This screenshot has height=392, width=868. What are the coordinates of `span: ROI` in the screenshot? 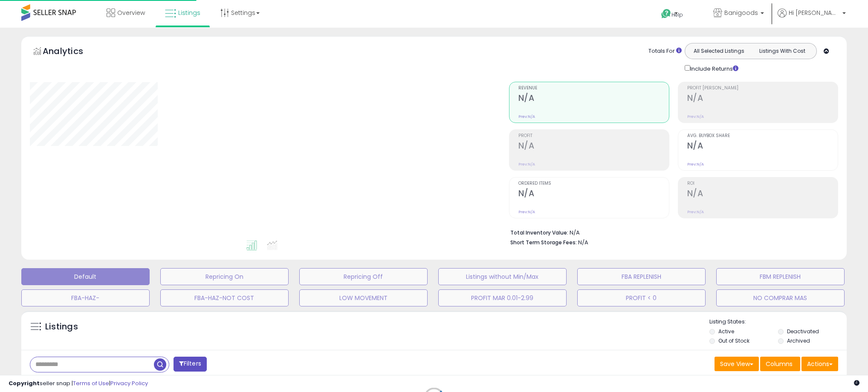 It's located at (762, 184).